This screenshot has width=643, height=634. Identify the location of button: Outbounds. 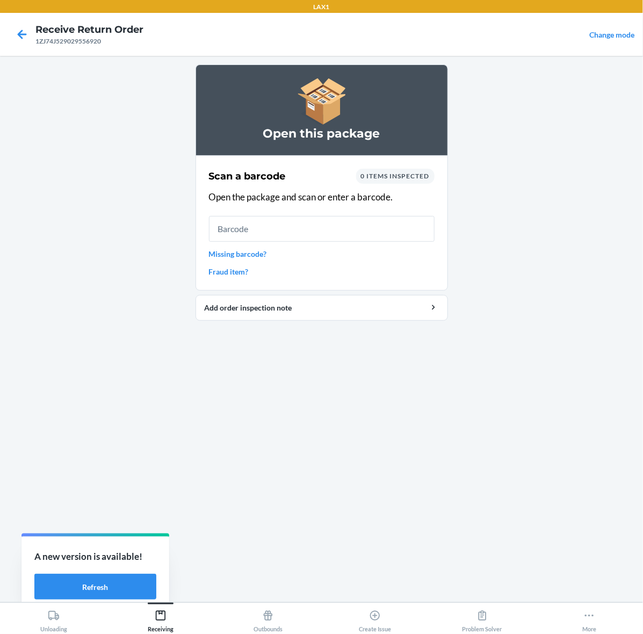
(268, 618).